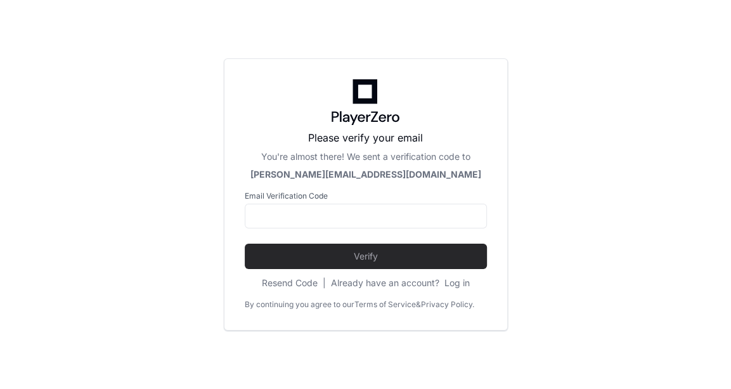 The height and width of the screenshot is (389, 731). Describe the element at coordinates (366, 157) in the screenshot. I see `div: You're almost there! We sent a verification code to` at that location.